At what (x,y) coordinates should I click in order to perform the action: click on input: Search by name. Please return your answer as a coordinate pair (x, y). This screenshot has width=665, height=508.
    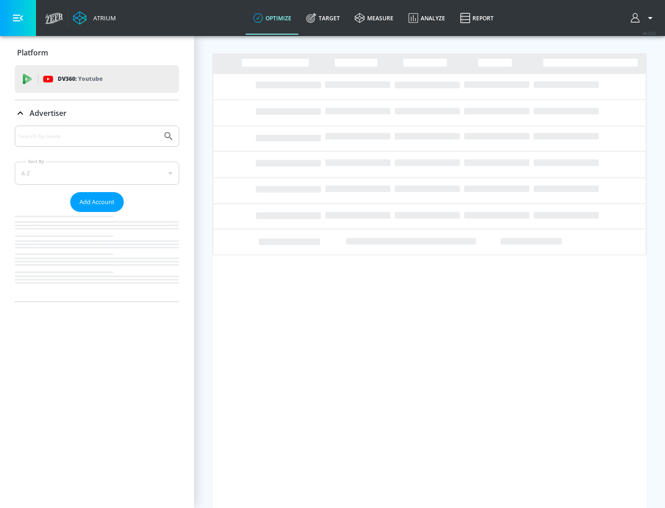
    Looking at the image, I should click on (88, 136).